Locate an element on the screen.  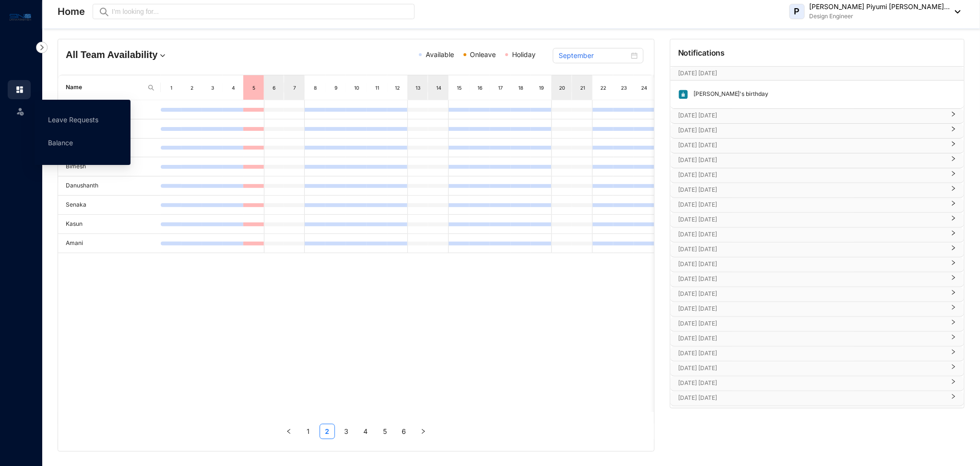
div: 13 is located at coordinates (418, 88).